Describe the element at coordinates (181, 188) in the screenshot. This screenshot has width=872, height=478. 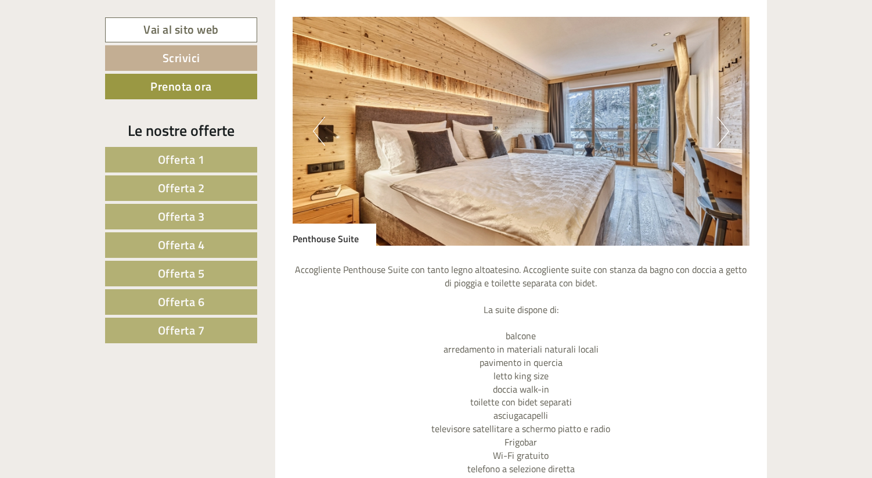
I see `span: Offerta 2` at that location.